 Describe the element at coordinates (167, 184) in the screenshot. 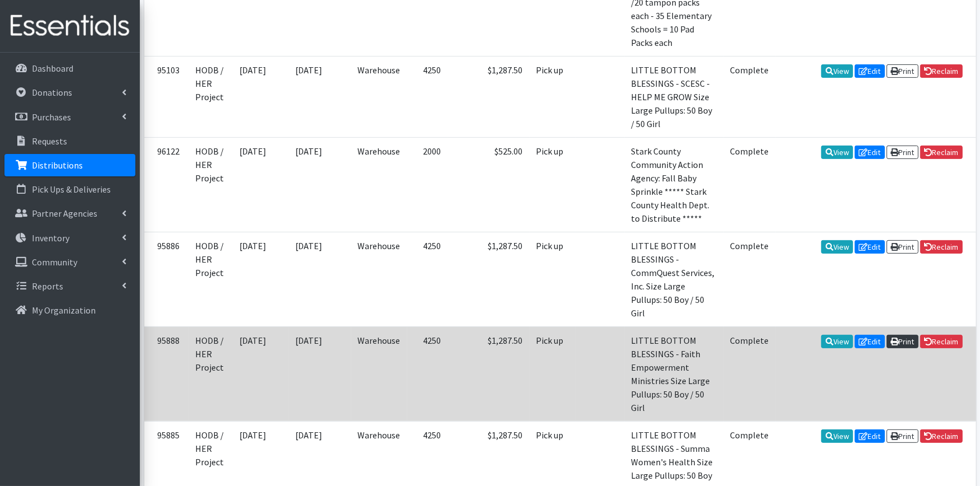

I see `td: 96122` at that location.